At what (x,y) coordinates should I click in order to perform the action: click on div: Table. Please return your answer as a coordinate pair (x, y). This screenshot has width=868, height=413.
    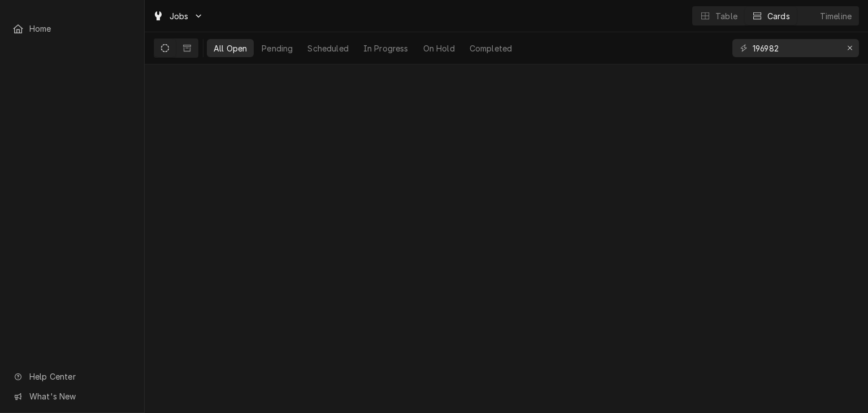
    Looking at the image, I should click on (726, 16).